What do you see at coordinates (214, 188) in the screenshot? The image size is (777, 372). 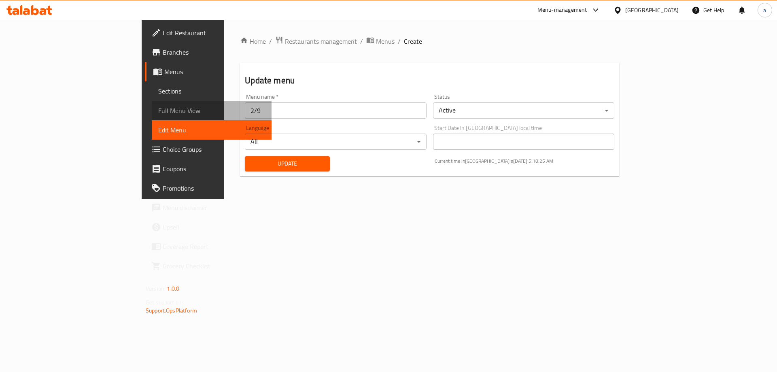 I see `span: Promotions` at bounding box center [214, 188].